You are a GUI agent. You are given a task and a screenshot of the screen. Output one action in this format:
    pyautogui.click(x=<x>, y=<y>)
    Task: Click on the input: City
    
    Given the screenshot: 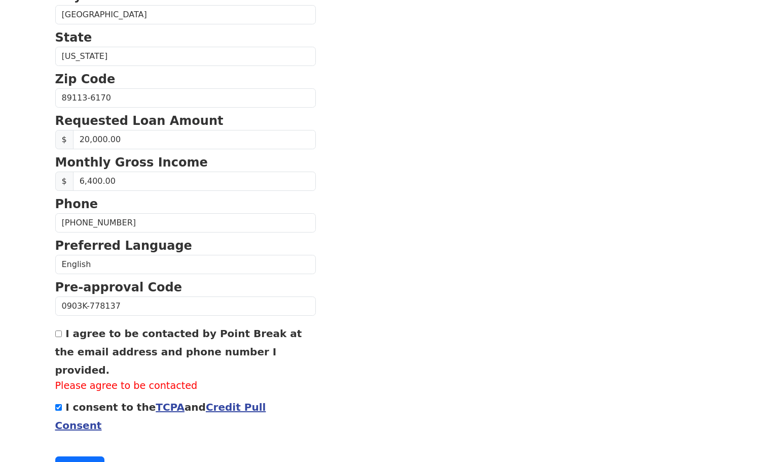 What is the action you would take?
    pyautogui.click(x=186, y=15)
    